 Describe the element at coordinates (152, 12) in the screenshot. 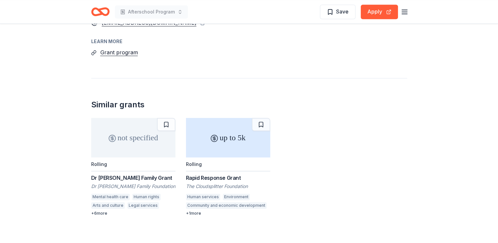

I see `button: Afterschool Program` at that location.